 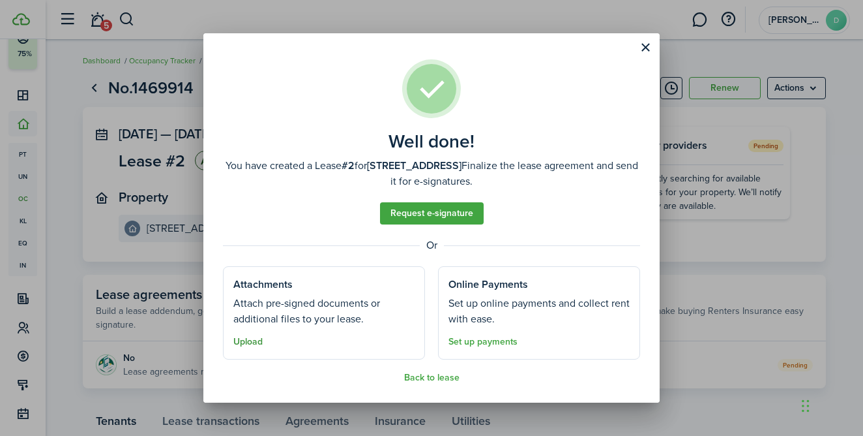 I want to click on well-done-separator: Or, so click(x=432, y=245).